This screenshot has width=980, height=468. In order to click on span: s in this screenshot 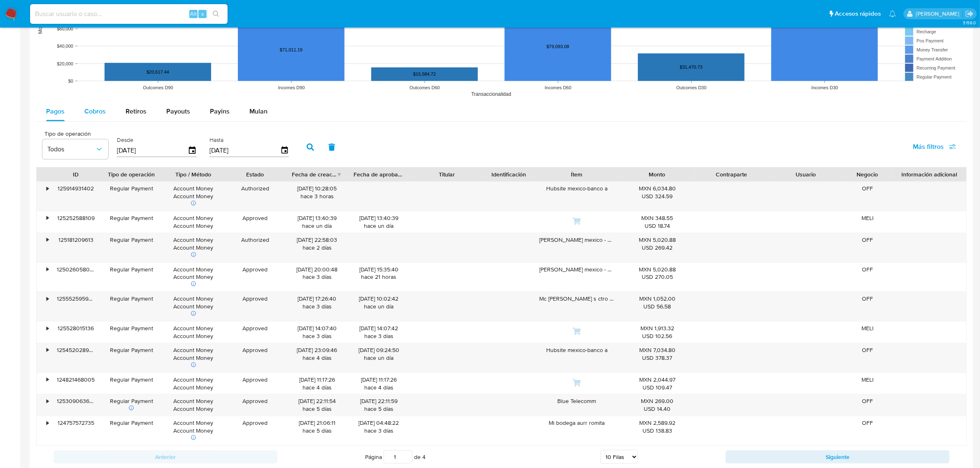, I will do `click(203, 14)`.